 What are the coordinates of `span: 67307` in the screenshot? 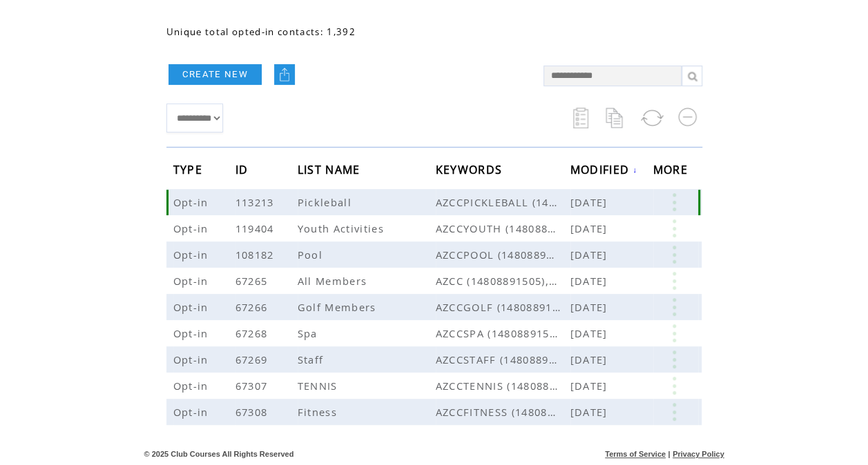 It's located at (253, 386).